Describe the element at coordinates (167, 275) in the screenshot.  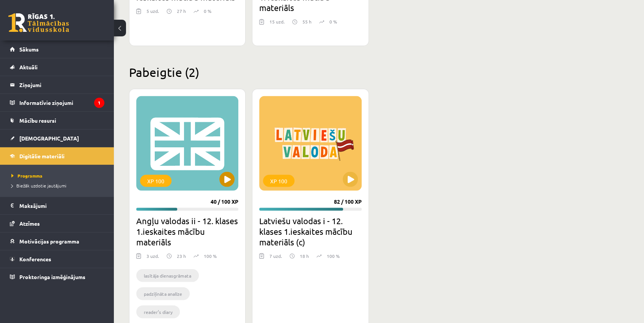
I see `li: lasītāja dienasgrāmata` at that location.